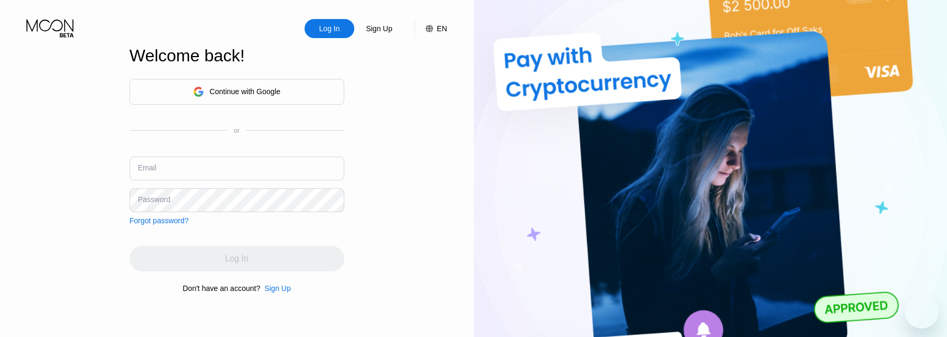  I want to click on div: Forgot password?, so click(159, 220).